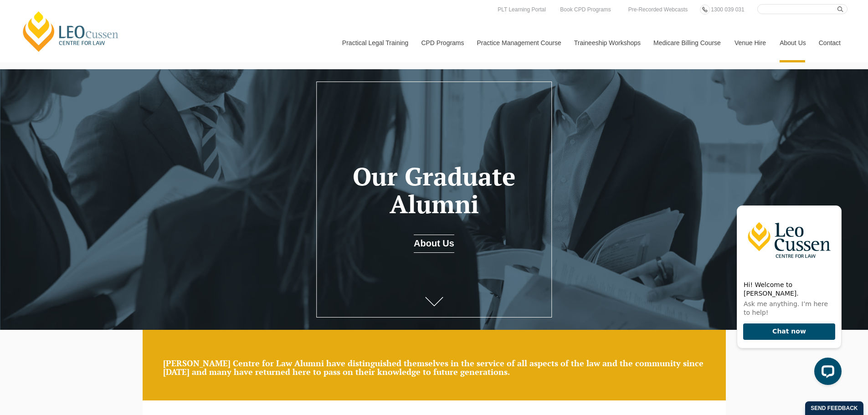  Describe the element at coordinates (60, 111) in the screenshot. I see `p: Ask me anything. I’m here to help!` at that location.